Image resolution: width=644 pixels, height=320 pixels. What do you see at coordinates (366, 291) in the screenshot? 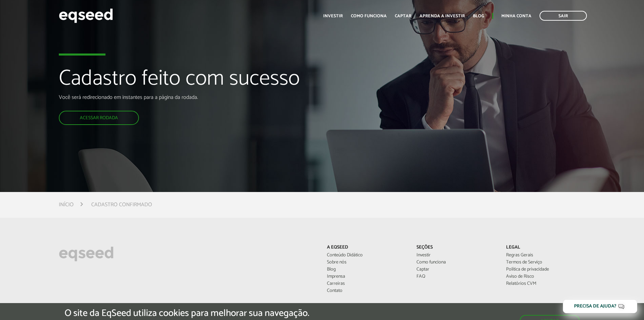
I see `a: Contato` at bounding box center [366, 291].